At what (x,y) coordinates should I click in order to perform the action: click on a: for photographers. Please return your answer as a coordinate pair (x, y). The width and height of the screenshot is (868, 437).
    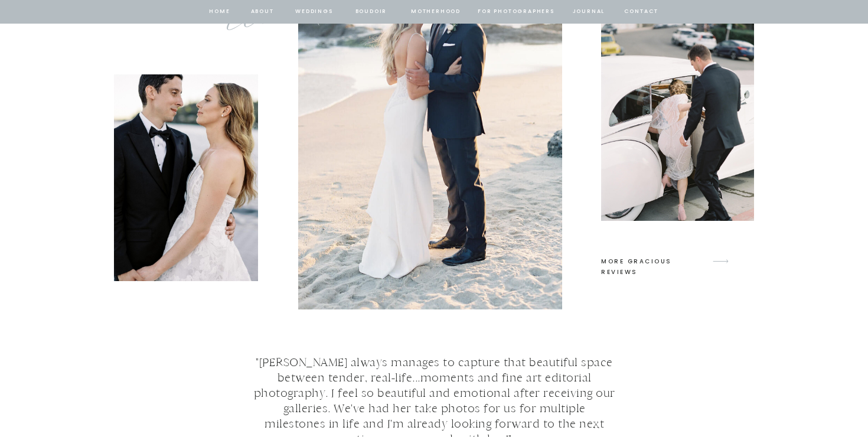
    Looking at the image, I should click on (516, 12).